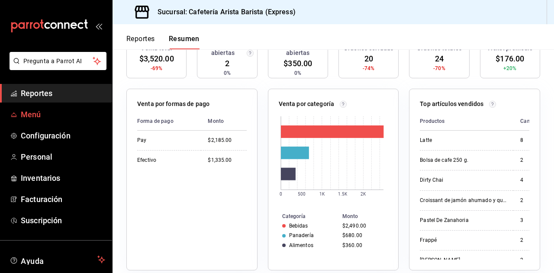 The height and width of the screenshot is (273, 554). What do you see at coordinates (58, 61) in the screenshot?
I see `button: Pregunta a Parrot AI` at bounding box center [58, 61].